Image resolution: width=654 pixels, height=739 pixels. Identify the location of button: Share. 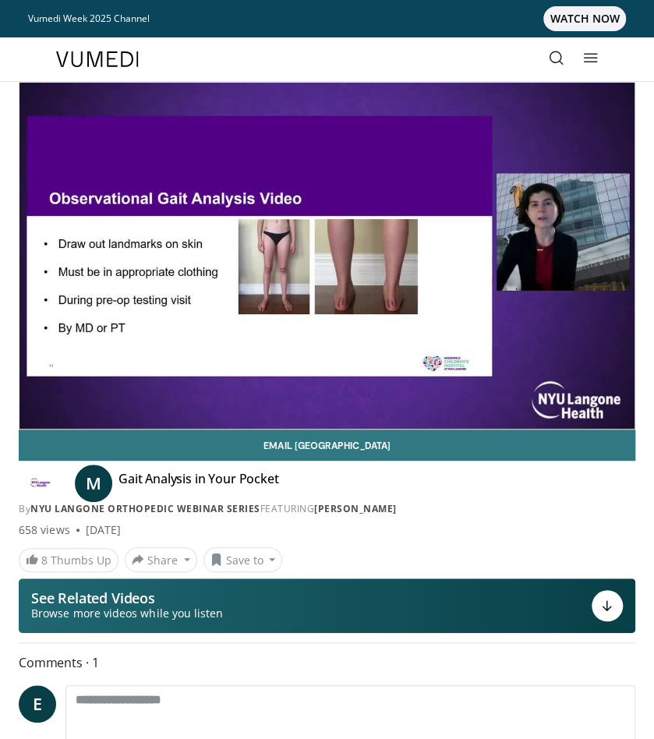
(161, 560).